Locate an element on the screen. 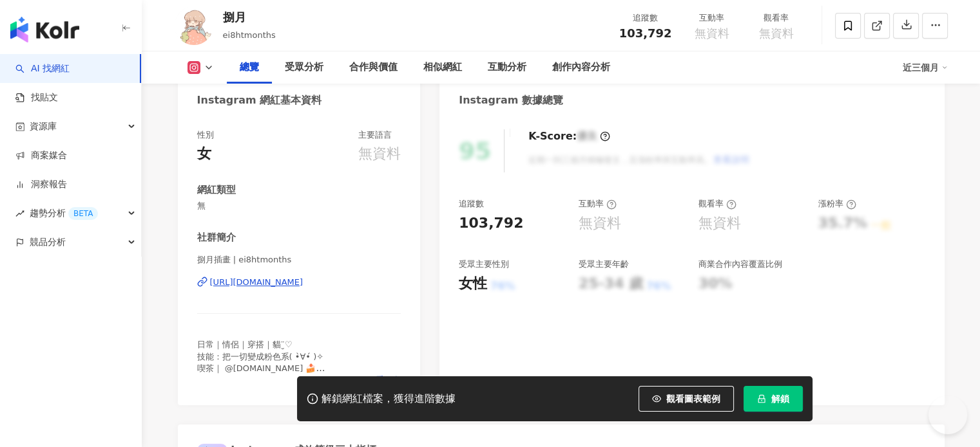 Image resolution: width=980 pixels, height=447 pixels. span: 趨勢分析 is located at coordinates (64, 213).